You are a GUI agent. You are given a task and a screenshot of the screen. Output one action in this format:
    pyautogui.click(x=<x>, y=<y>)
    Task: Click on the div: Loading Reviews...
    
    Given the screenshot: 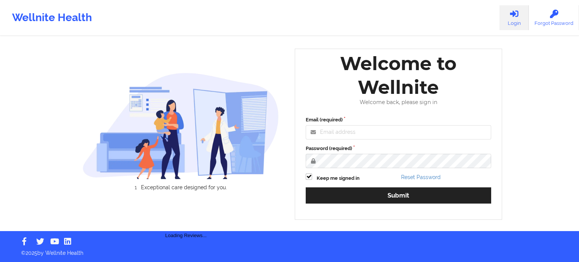 What is the action you would take?
    pyautogui.click(x=186, y=221)
    